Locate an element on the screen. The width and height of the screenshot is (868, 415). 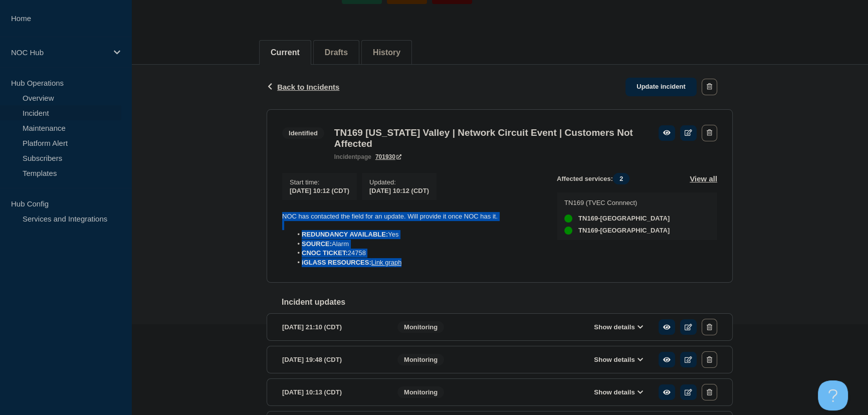
button: Back to Incidents is located at coordinates (303, 87).